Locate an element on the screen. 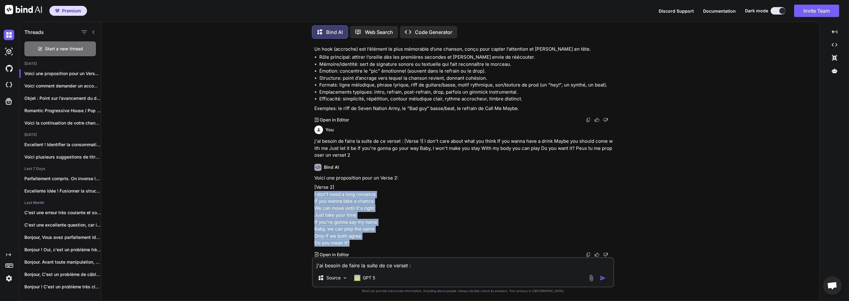 Image resolution: width=849 pixels, height=301 pixels. span: Documentation is located at coordinates (720, 11).